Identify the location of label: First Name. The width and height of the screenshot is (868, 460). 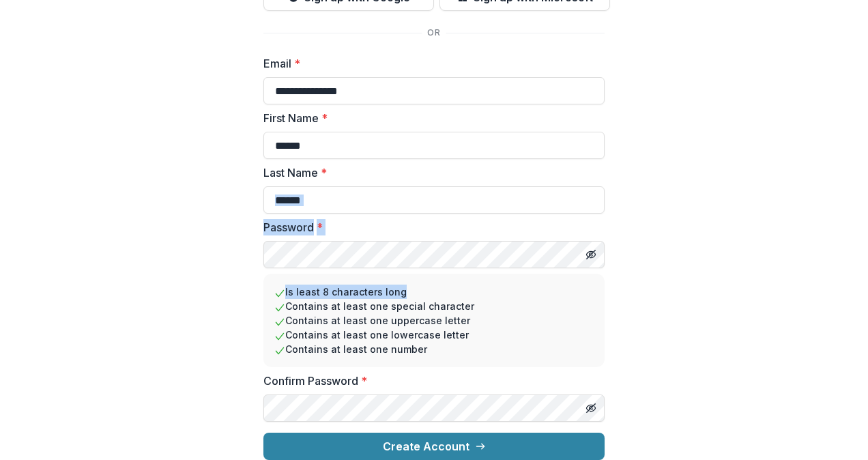
(430, 118).